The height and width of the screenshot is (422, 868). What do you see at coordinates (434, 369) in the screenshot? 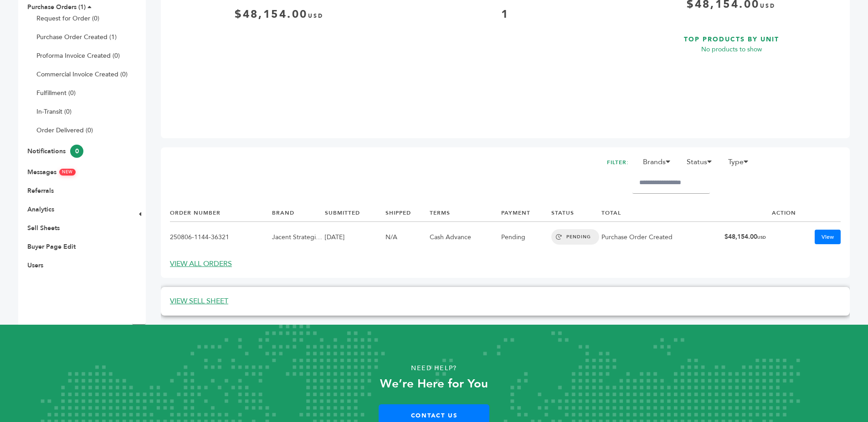
I see `p: Need Help?` at bounding box center [434, 369].